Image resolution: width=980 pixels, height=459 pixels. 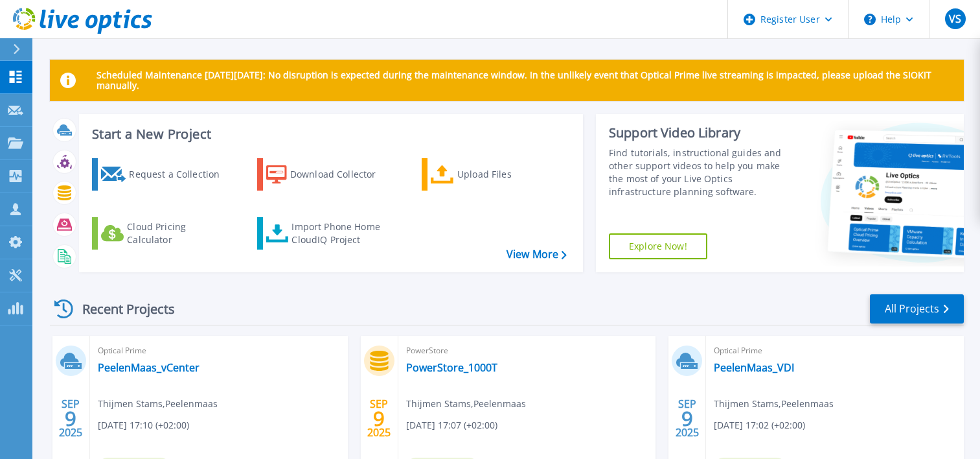 I want to click on a: PeelenMaas_VDI, so click(x=754, y=367).